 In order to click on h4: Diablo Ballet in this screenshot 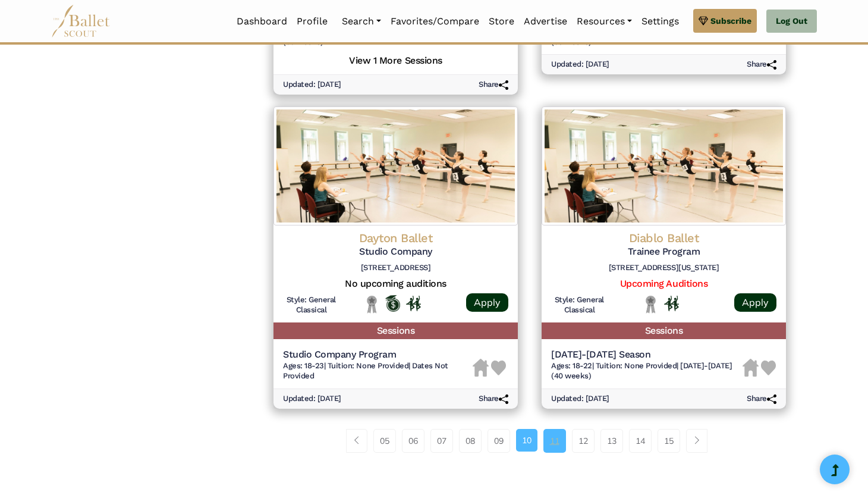, I will do `click(664, 238)`.